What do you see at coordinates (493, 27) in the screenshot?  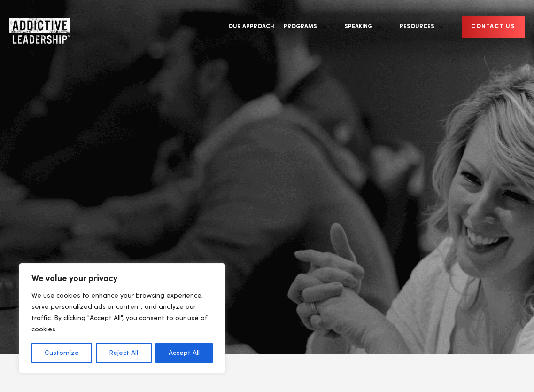 I see `a: CONTACT US` at bounding box center [493, 27].